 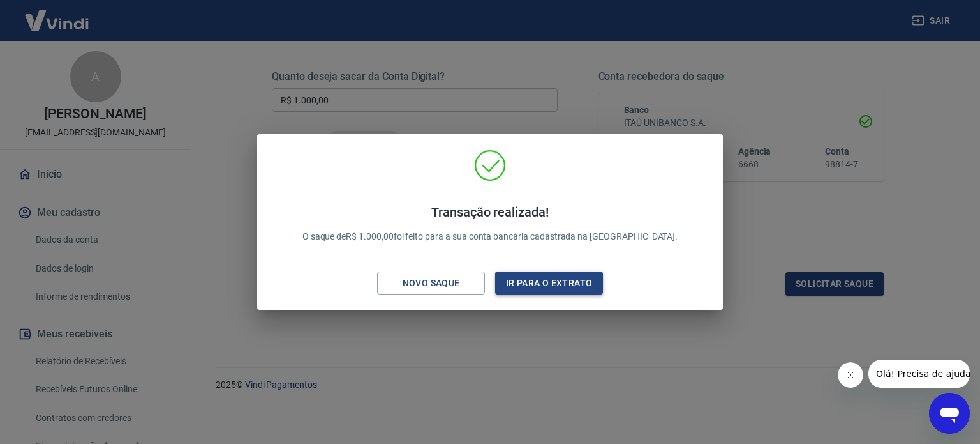 What do you see at coordinates (431, 283) in the screenshot?
I see `button: Novo saque` at bounding box center [431, 283].